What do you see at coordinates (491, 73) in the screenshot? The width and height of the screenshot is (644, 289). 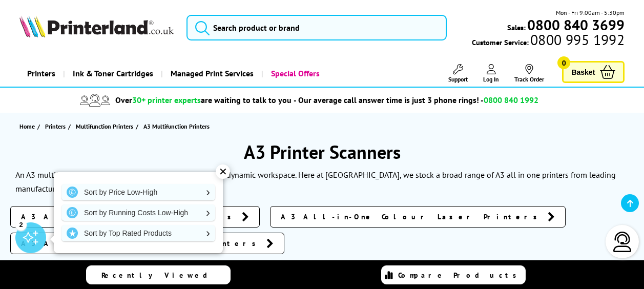 I see `a: Log In` at bounding box center [491, 73].